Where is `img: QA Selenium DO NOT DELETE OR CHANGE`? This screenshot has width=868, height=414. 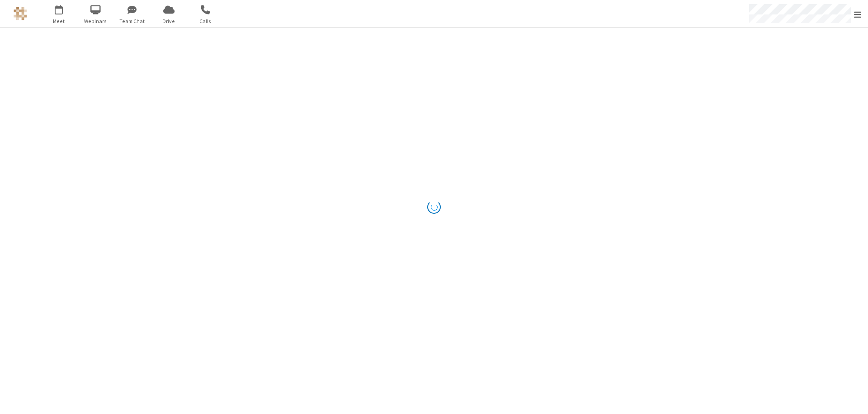
img: QA Selenium DO NOT DELETE OR CHANGE is located at coordinates (20, 13).